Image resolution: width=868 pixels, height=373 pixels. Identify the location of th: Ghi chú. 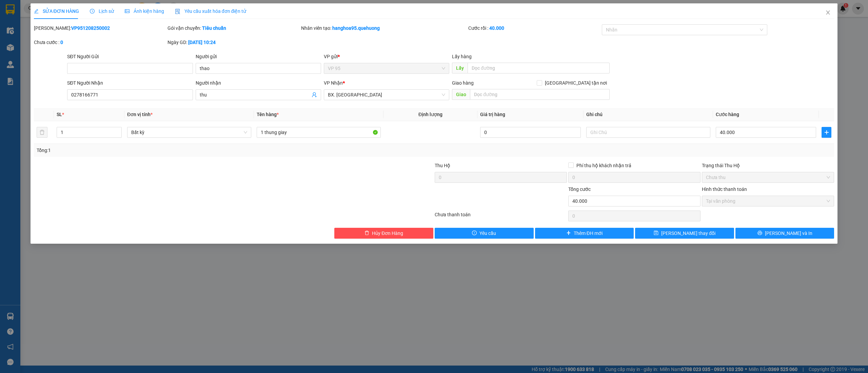
(648, 115).